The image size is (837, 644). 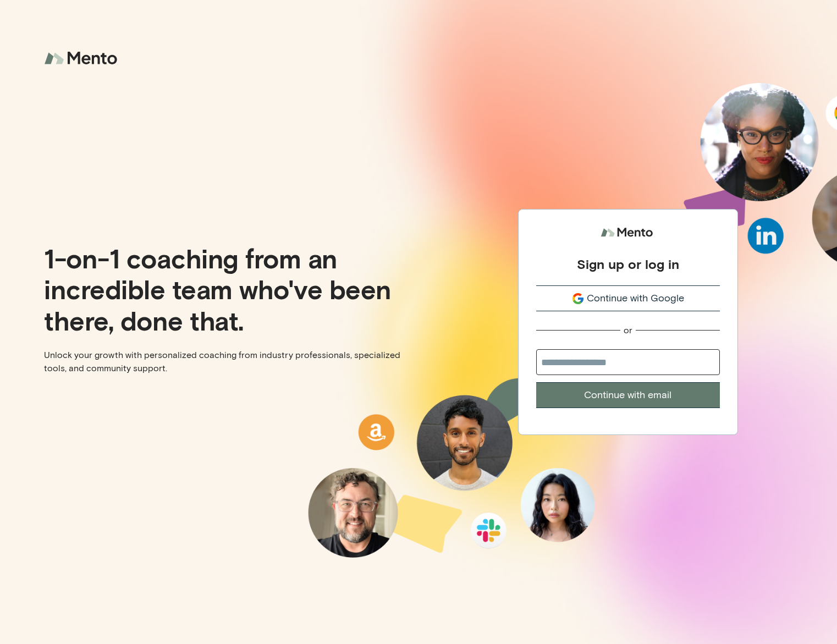 I want to click on div: or, so click(x=628, y=329).